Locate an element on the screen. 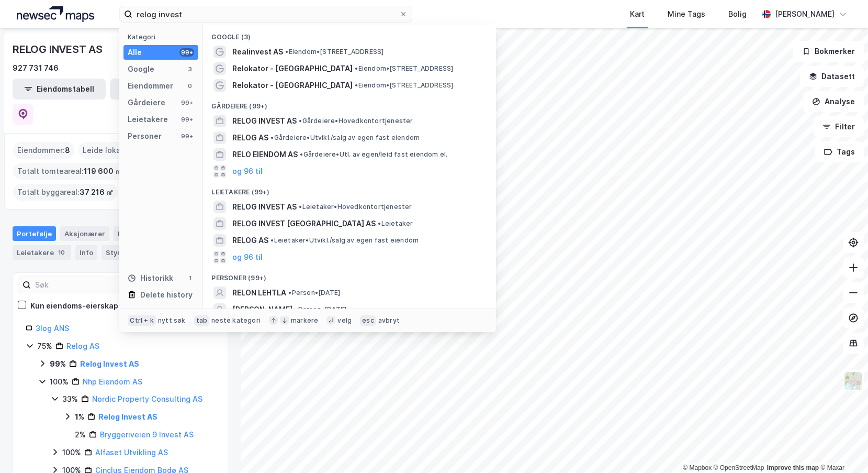 The width and height of the screenshot is (868, 473). div: 2% is located at coordinates (80, 435).